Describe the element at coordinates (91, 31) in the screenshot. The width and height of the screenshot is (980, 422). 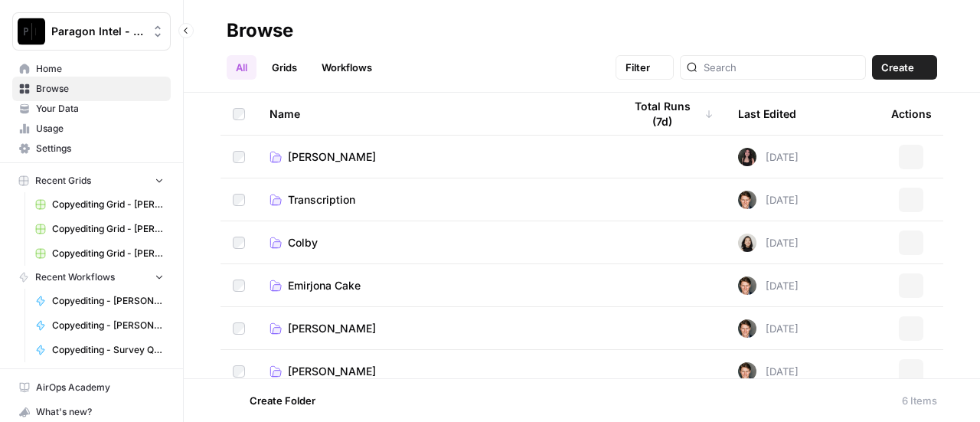
I see `button: Workspace: Paragon Intel - Copyediting` at that location.